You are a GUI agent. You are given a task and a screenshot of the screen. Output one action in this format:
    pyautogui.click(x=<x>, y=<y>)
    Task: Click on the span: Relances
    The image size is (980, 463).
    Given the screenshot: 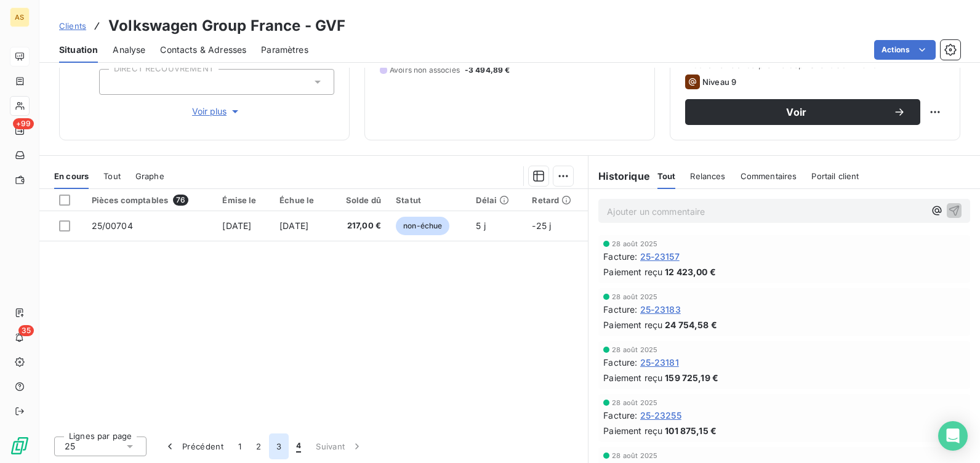 What is the action you would take?
    pyautogui.click(x=708, y=176)
    